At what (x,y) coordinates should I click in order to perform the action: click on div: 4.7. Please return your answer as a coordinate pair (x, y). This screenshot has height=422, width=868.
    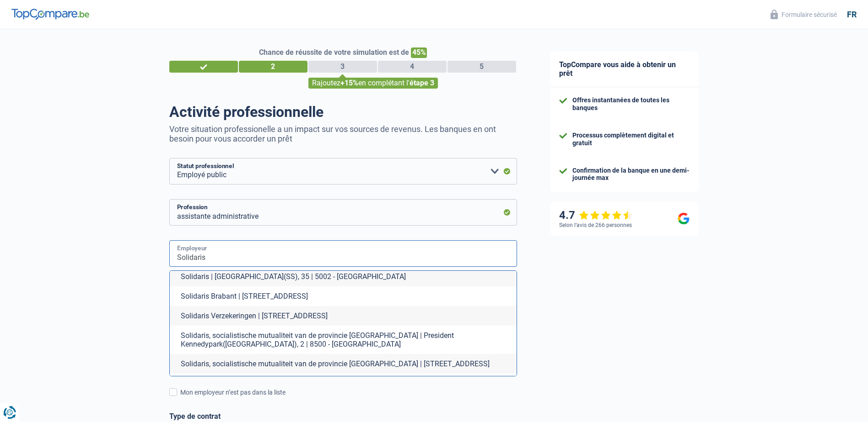
    Looking at the image, I should click on (595, 215).